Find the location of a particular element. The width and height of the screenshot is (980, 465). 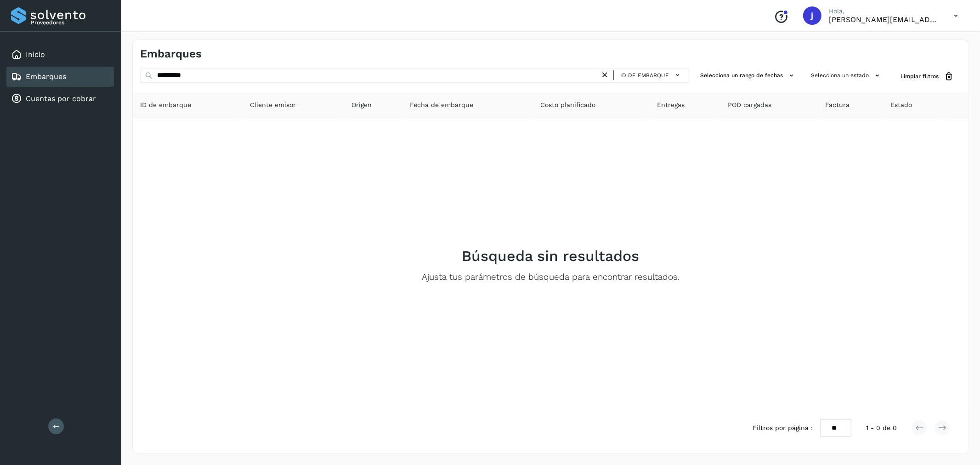

p: Hola, is located at coordinates (884, 11).